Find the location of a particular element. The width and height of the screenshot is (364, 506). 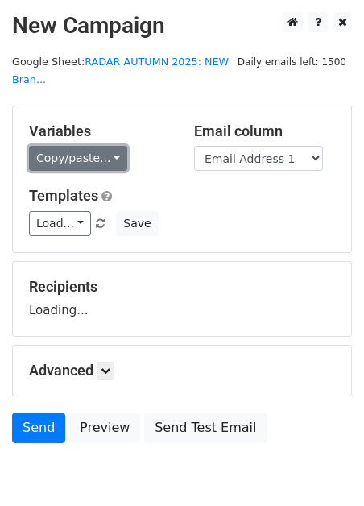

h5: Advanced is located at coordinates (182, 371).